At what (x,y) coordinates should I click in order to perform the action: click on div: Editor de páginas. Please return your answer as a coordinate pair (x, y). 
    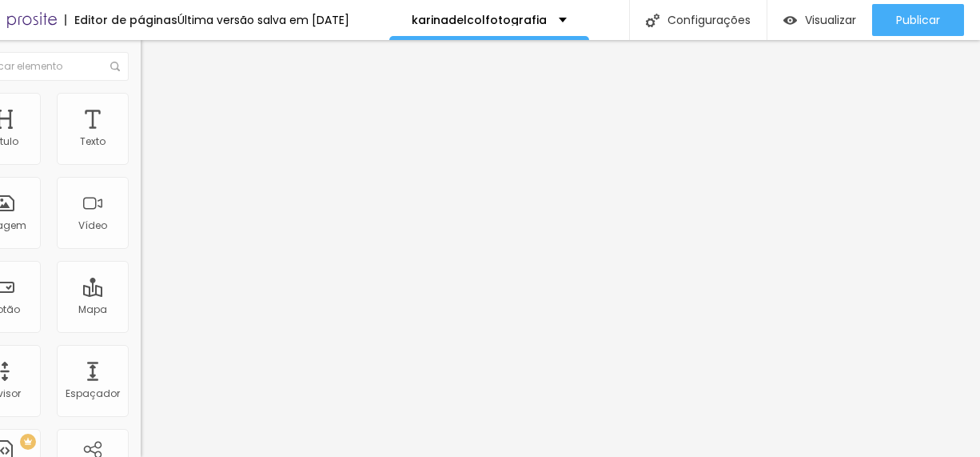
    Looking at the image, I should click on (121, 20).